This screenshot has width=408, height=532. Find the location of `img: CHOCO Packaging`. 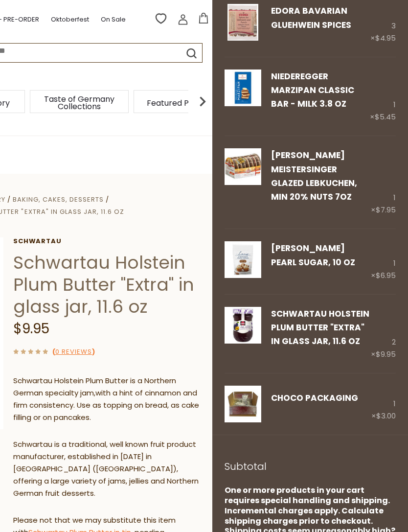

img: CHOCO Packaging is located at coordinates (242, 404).